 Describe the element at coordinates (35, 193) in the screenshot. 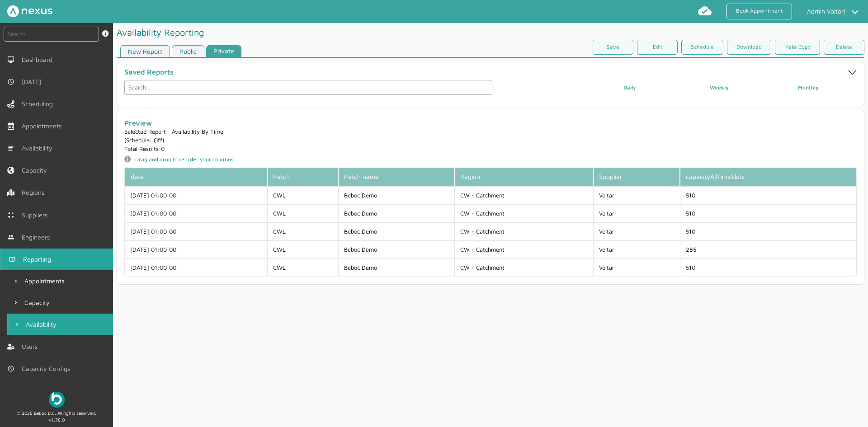

I see `span: Regions` at that location.